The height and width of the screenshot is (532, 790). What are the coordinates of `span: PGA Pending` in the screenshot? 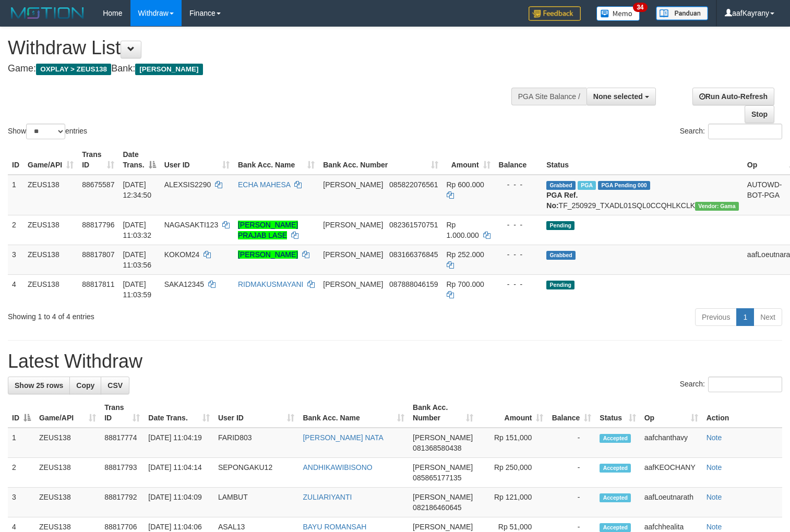 It's located at (624, 185).